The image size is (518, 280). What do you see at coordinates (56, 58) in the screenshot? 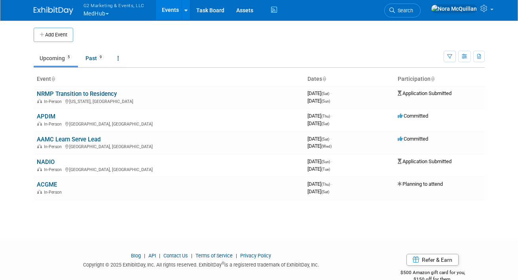
I see `a: Upcoming5` at bounding box center [56, 58].